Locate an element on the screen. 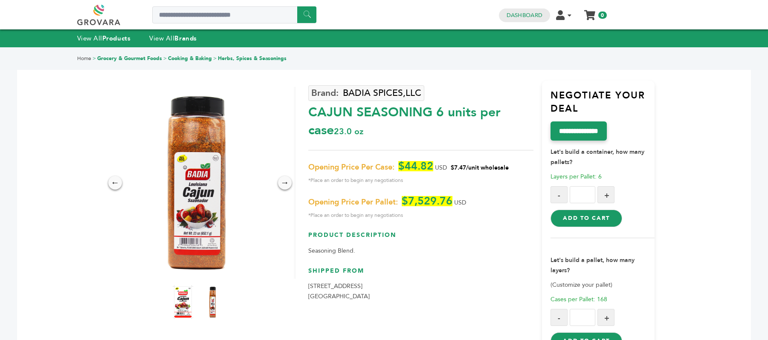  span: $7.47/unit wholesale is located at coordinates (480, 168).